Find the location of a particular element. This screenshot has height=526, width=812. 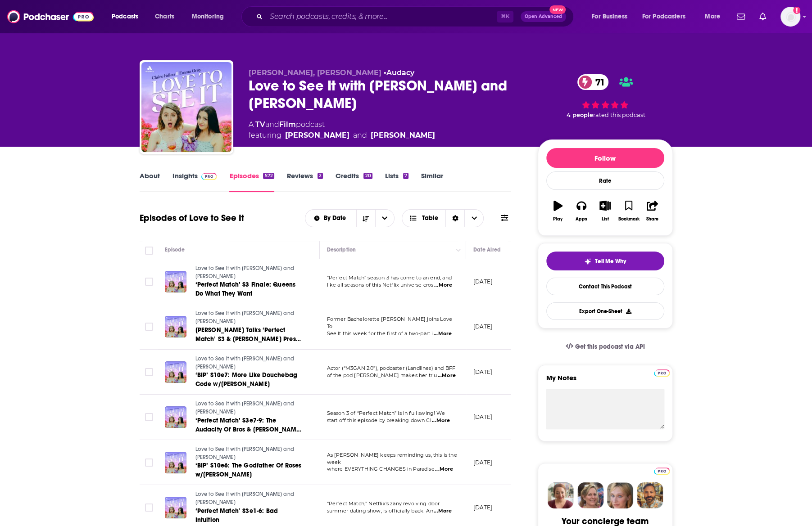

a: Credits20 is located at coordinates (354, 182).